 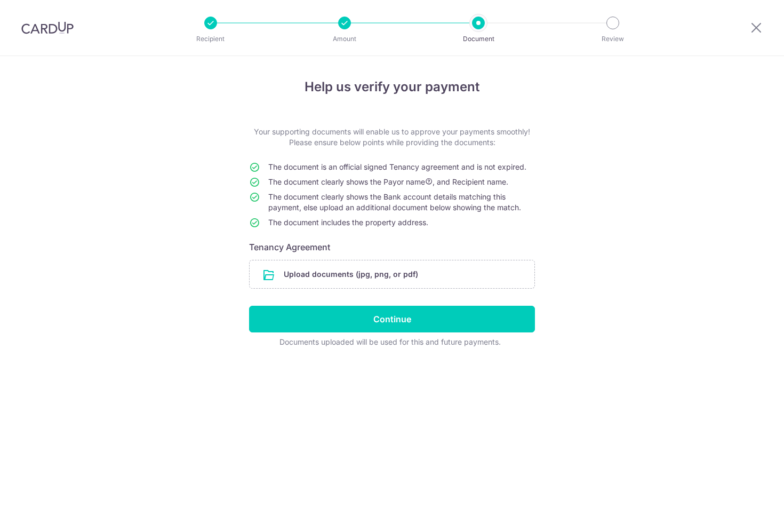 I want to click on span: The document is an official signed Tenancy agreement and is not expired., so click(x=398, y=166).